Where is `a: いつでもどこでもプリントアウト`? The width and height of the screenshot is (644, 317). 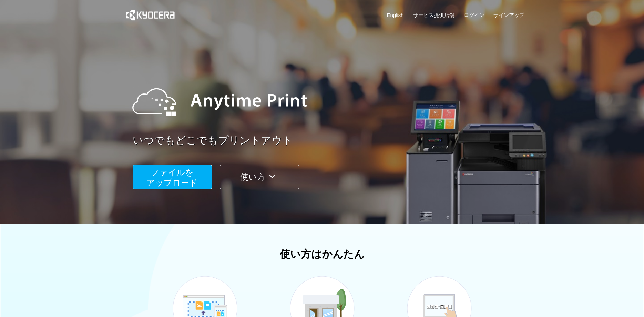
a: いつでもどこでもプリントアウト is located at coordinates (330, 140).